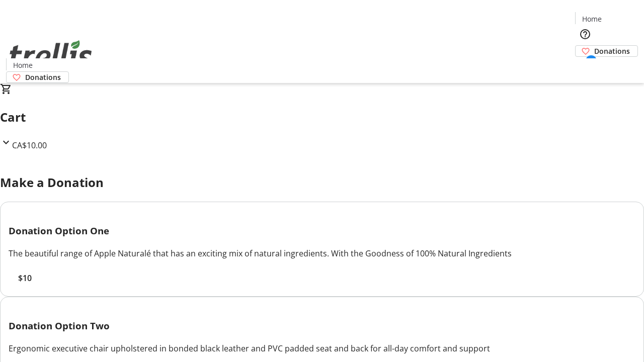  What do you see at coordinates (25, 278) in the screenshot?
I see `button: $10` at bounding box center [25, 278].